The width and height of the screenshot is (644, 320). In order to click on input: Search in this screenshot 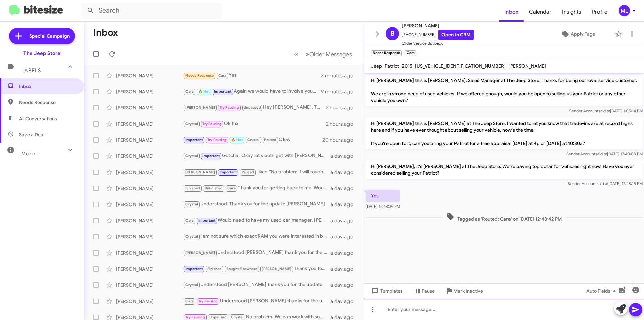, I will do `click(152, 11)`.